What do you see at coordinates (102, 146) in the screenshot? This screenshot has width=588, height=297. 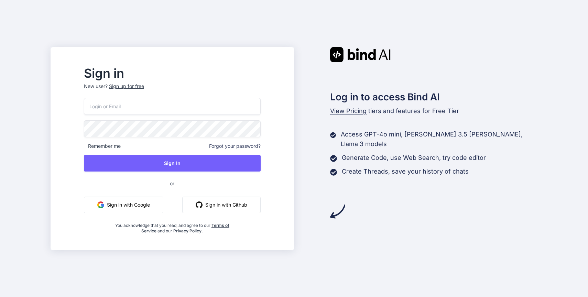 I see `span: Remember me` at bounding box center [102, 146].